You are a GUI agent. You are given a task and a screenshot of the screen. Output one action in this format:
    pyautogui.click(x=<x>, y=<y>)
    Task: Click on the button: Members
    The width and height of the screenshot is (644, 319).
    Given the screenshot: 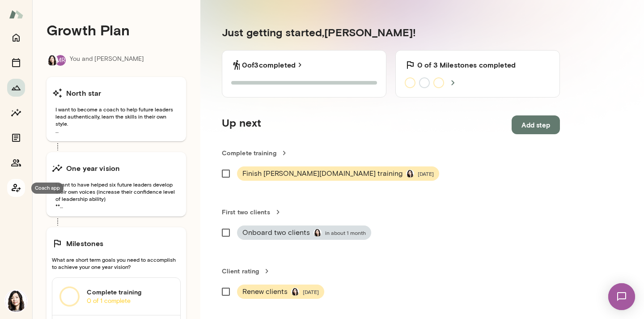 What is the action you would take?
    pyautogui.click(x=16, y=163)
    